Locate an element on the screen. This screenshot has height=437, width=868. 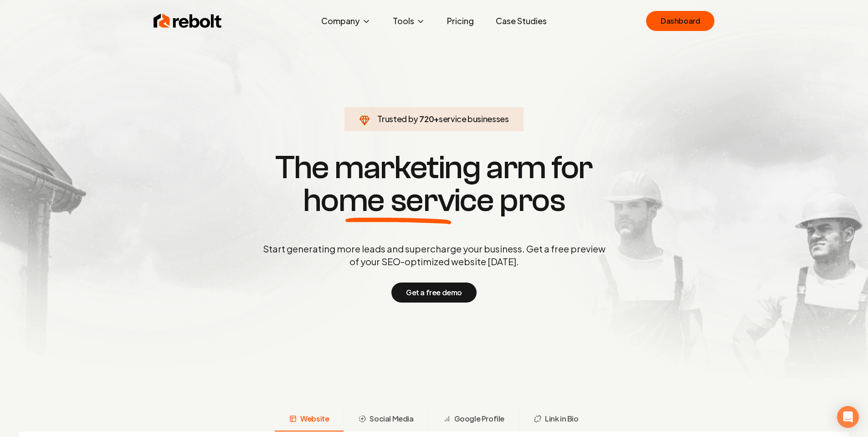
button: Tools is located at coordinates (409, 21).